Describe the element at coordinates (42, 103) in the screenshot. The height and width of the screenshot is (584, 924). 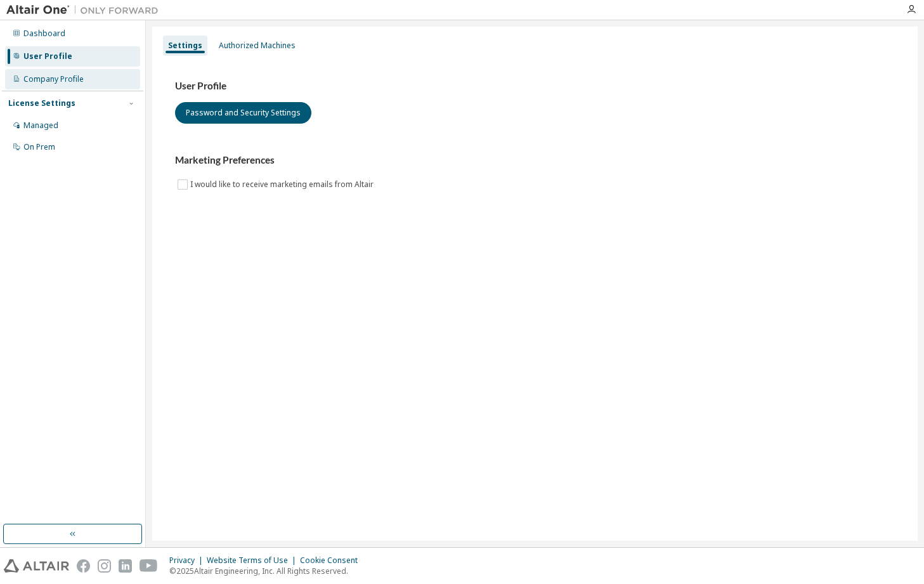
I see `div: License Settings` at that location.